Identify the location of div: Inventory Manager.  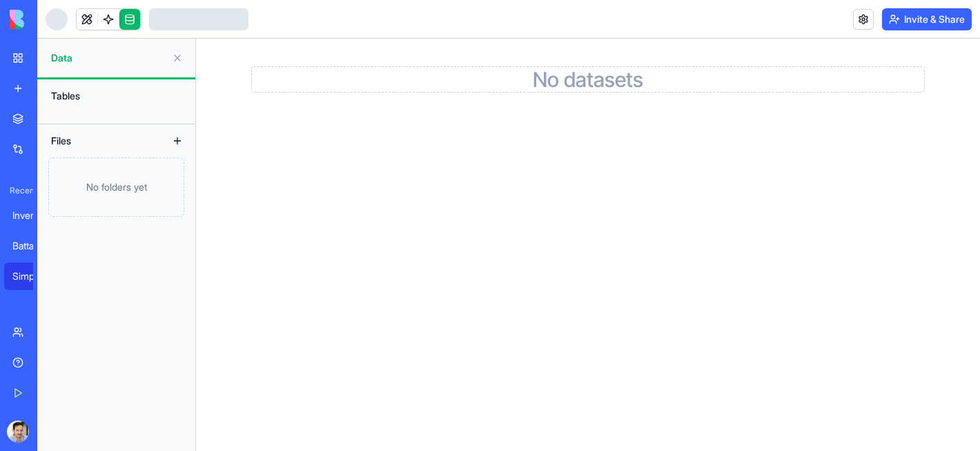
(32, 216).